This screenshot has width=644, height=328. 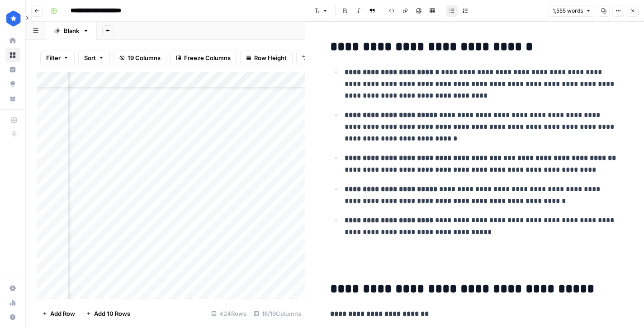 I want to click on div: 424 Rows, so click(x=229, y=313).